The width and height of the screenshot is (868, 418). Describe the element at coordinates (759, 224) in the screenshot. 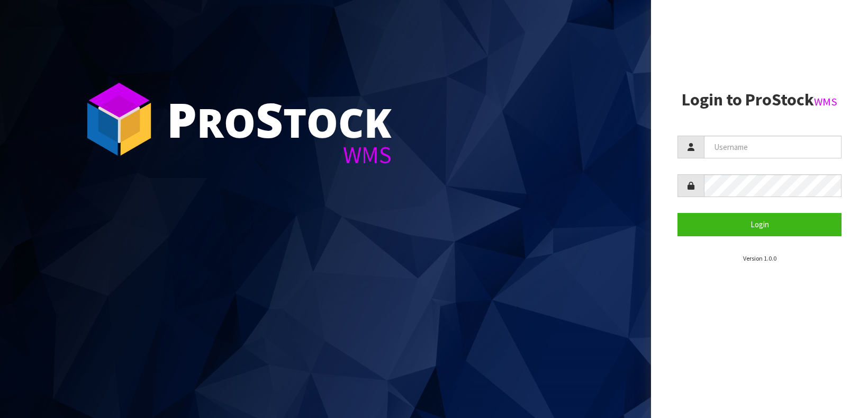

I see `button: Login` at that location.